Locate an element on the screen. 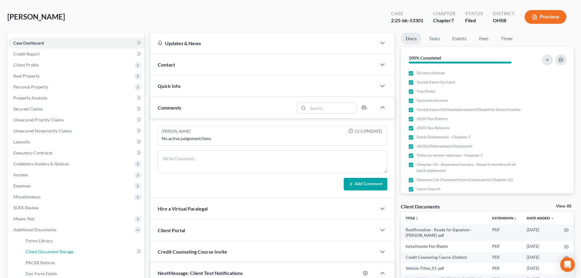 This screenshot has height=278, width=581. span: Executory Contracts is located at coordinates (33, 153).